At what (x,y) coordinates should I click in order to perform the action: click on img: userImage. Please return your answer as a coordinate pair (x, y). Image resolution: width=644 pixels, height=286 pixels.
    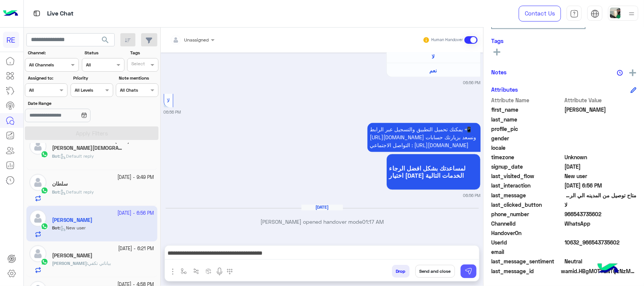
    Looking at the image, I should click on (615, 13).